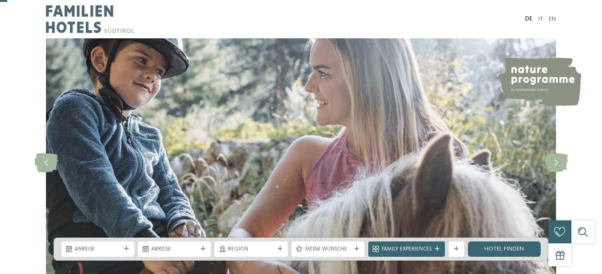 This screenshot has width=602, height=274. I want to click on span: Meine Wünsche, so click(328, 249).